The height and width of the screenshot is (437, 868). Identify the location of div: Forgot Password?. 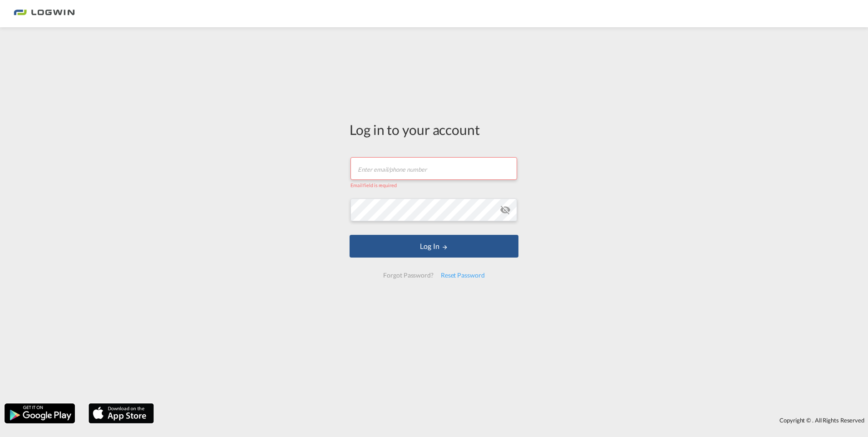
(408, 275).